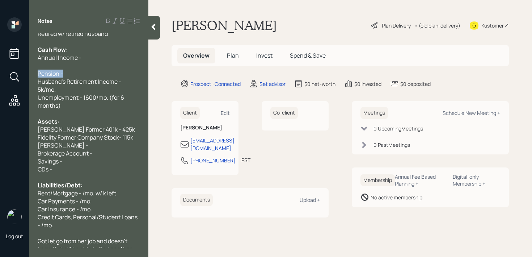 This screenshot has height=257, width=532. Describe the element at coordinates (53, 50) in the screenshot. I see `span: Cash Flow:` at that location.